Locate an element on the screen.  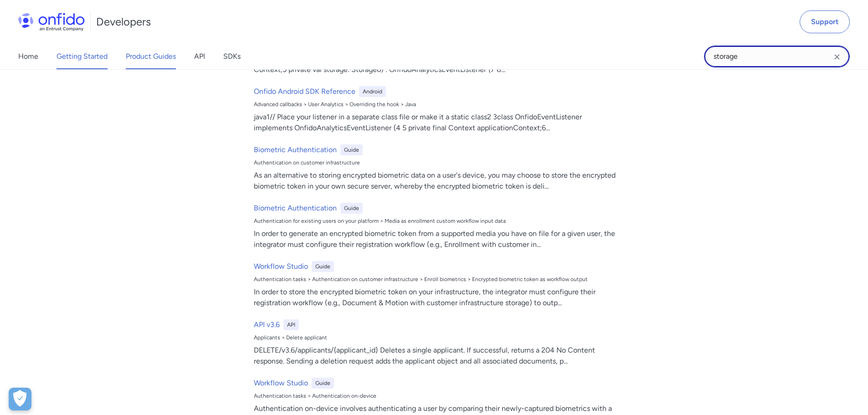
img: Onfido Logo is located at coordinates (51, 22).